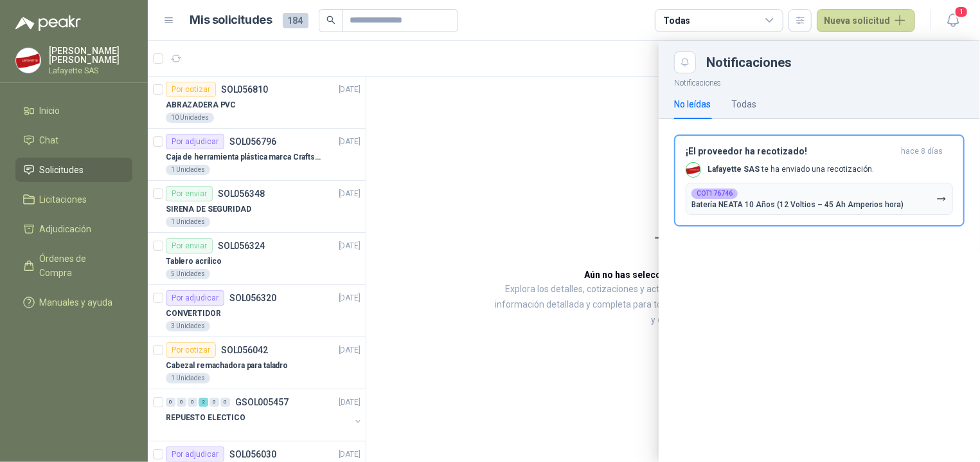  Describe the element at coordinates (797, 204) in the screenshot. I see `p: Batería NEATA 10 Años (12 Voltios – 45 Ah Amperios hora)` at that location.